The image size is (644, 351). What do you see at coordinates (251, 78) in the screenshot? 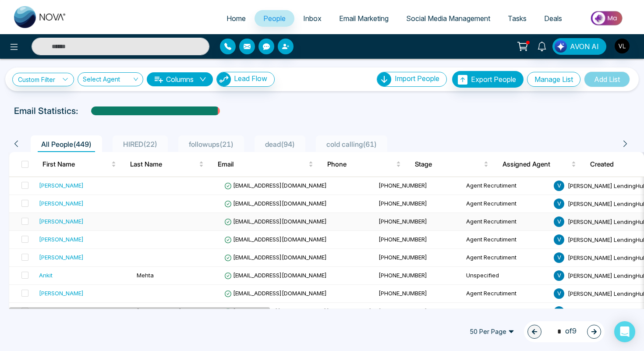
I see `span: Lead Flow` at bounding box center [251, 78].